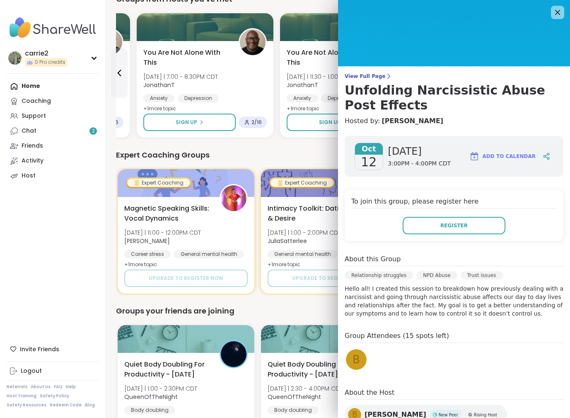 The width and height of the screenshot is (570, 418). What do you see at coordinates (148, 254) in the screenshot?
I see `div: Career stress` at bounding box center [148, 254].